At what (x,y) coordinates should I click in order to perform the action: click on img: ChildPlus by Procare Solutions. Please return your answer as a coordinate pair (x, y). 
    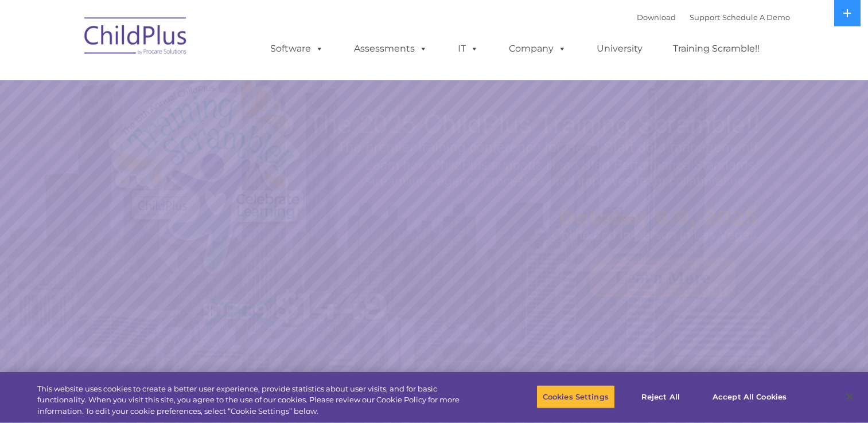
    Looking at the image, I should click on (136, 38).